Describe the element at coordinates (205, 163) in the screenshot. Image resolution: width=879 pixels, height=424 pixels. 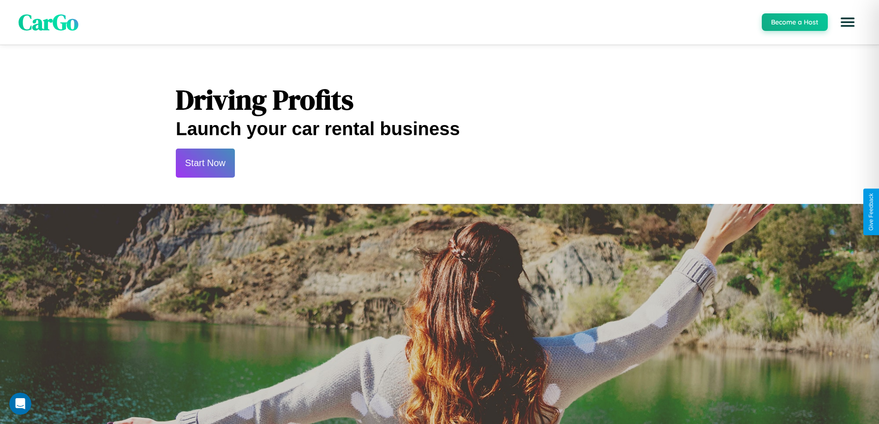
I see `button: Start Now` at that location.